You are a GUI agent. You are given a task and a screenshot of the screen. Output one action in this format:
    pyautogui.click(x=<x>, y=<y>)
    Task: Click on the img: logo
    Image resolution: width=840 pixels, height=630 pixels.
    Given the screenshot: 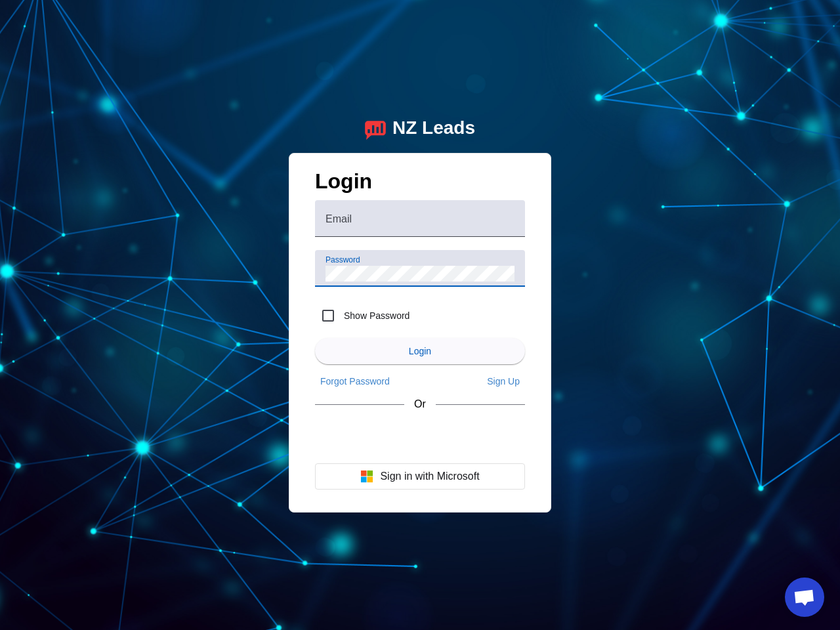 What is the action you would take?
    pyautogui.click(x=376, y=129)
    